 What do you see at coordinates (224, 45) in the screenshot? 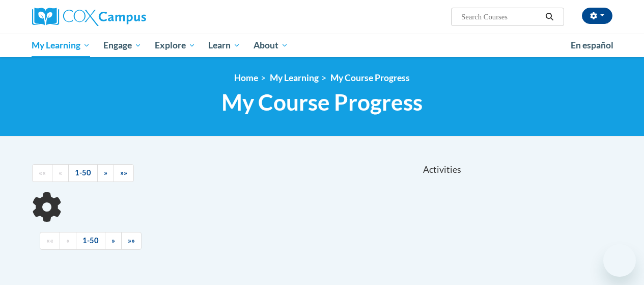
I see `span: Learn` at bounding box center [224, 45].